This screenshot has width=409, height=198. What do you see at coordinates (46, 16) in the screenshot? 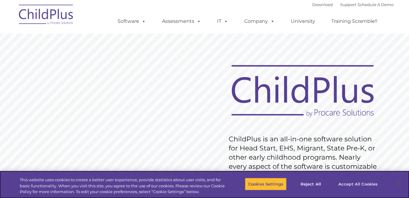
I see `img: ChildPlus by Procare Solutions` at bounding box center [46, 16].